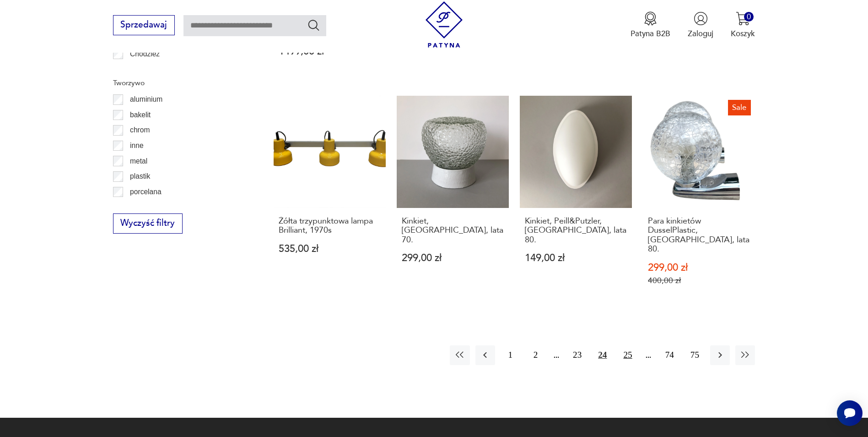 Image resolution: width=868 pixels, height=437 pixels. What do you see at coordinates (329, 249) in the screenshot?
I see `p: 535,00 zł` at bounding box center [329, 249].